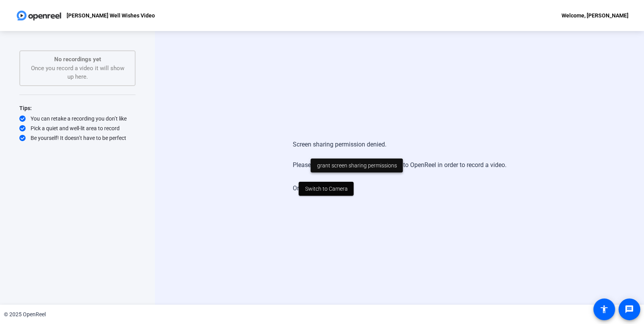 Image resolution: width=644 pixels, height=324 pixels. I want to click on button: grant screen sharing permissions, so click(357, 166).